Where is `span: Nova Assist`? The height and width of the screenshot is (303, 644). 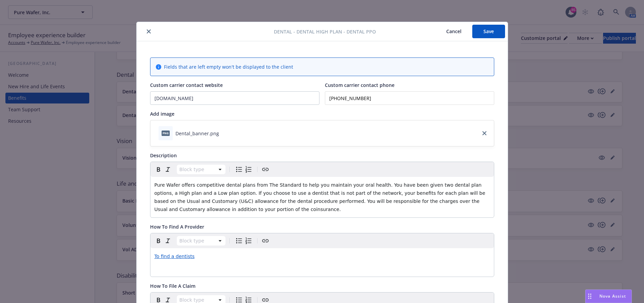 span: Nova Assist is located at coordinates (612, 296).